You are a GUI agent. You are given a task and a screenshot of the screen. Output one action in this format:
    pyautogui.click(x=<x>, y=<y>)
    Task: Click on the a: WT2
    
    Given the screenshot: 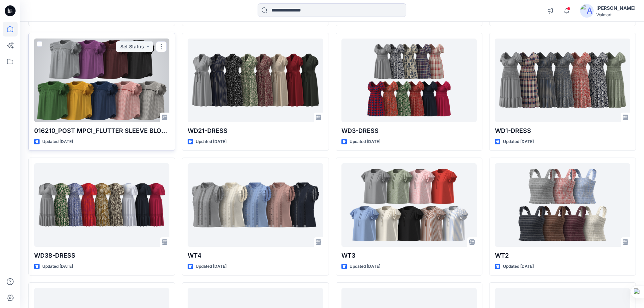 What is the action you would take?
    pyautogui.click(x=562, y=205)
    